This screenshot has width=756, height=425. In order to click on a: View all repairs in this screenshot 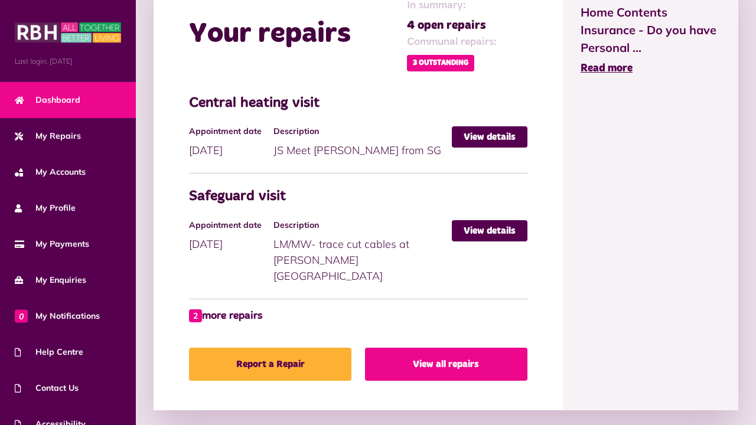, I will do `click(446, 364)`.